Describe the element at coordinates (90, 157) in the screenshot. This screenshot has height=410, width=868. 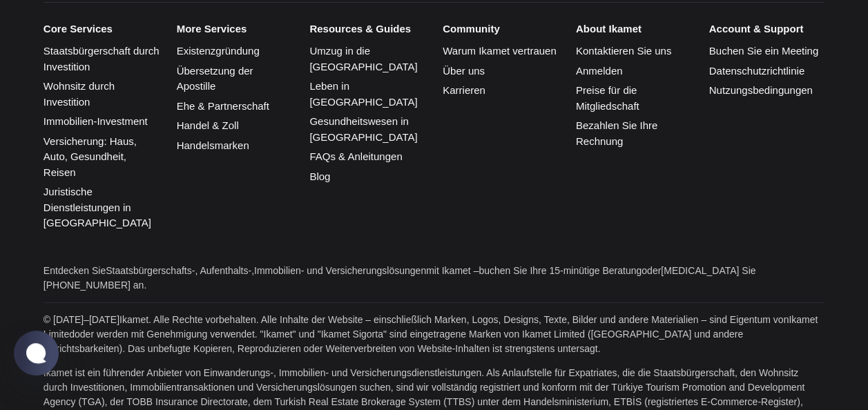
I see `a: Versicherung: Haus, Auto, Gesundheit, Reisen` at that location.